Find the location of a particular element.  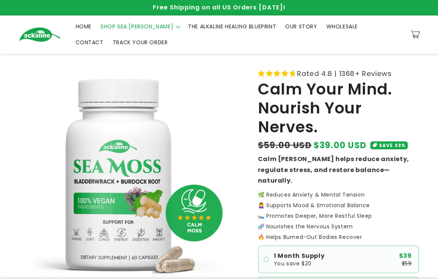

s: $59.00 USD is located at coordinates (285, 145).